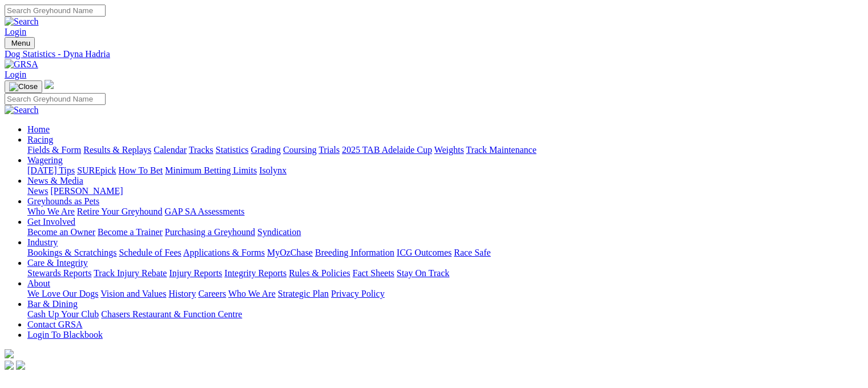 The image size is (868, 388). Describe the element at coordinates (273, 170) in the screenshot. I see `a: Isolynx` at that location.